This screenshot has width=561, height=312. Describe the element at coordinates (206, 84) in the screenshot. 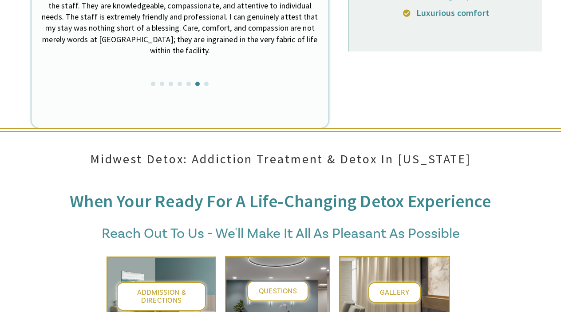

I see `a: 7` at that location.